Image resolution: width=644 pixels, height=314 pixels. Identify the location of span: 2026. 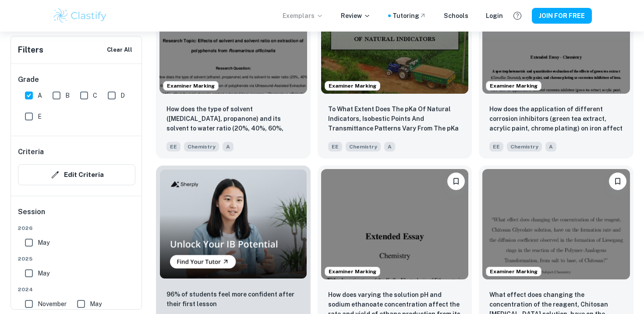
(77, 228).